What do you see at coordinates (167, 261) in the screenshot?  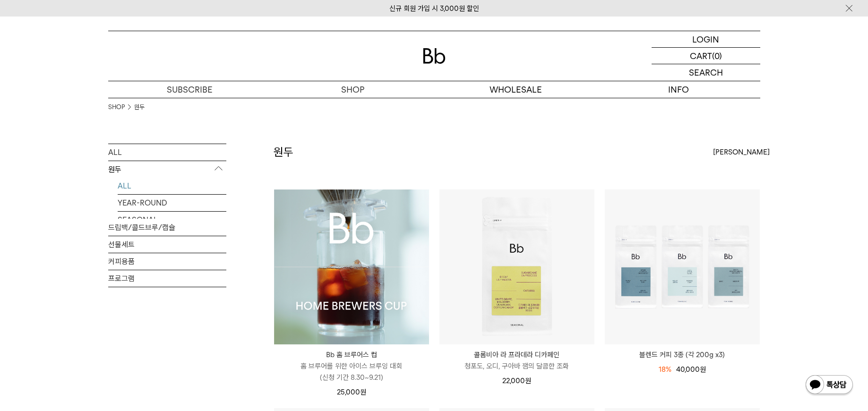 I see `a: 커피용품` at bounding box center [167, 261].